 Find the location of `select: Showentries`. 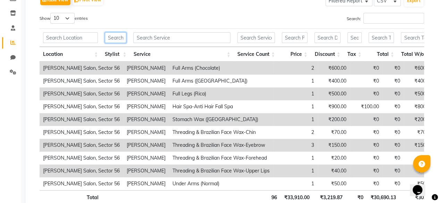

select: Showentries is located at coordinates (62, 18).